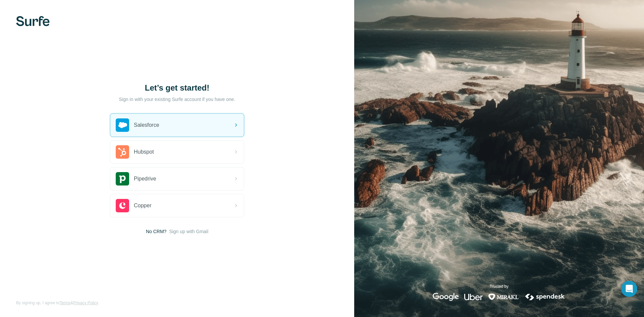  I want to click on span: By signing up, I agree to &, so click(57, 303).